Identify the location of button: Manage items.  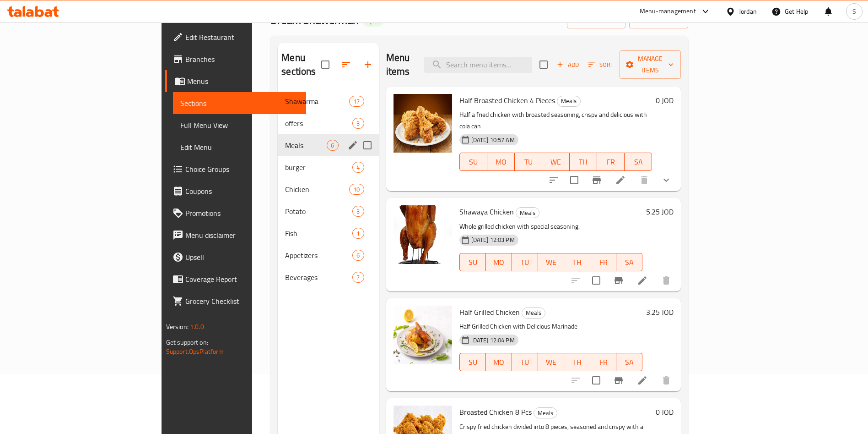
(650, 64).